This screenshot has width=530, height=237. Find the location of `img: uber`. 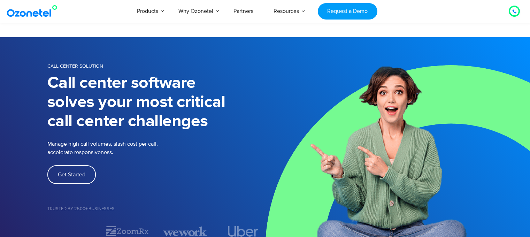

img: uber is located at coordinates (243, 231).